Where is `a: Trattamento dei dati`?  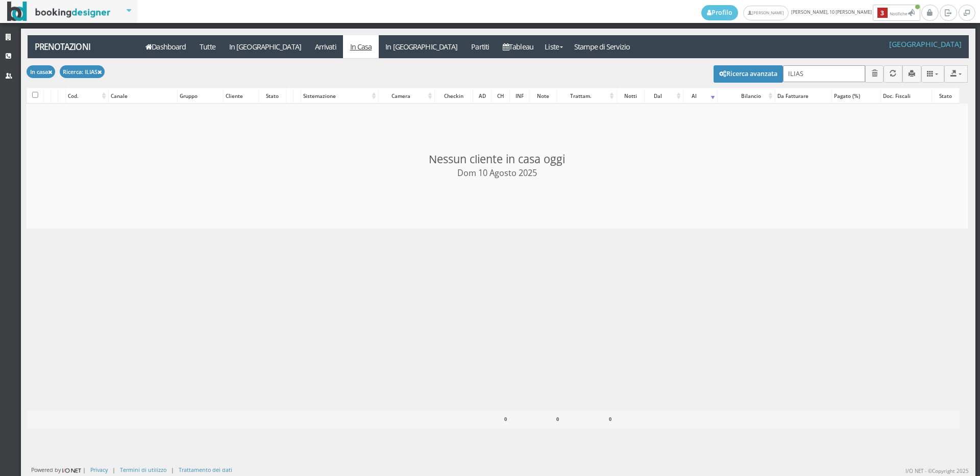 a: Trattamento dei dati is located at coordinates (205, 470).